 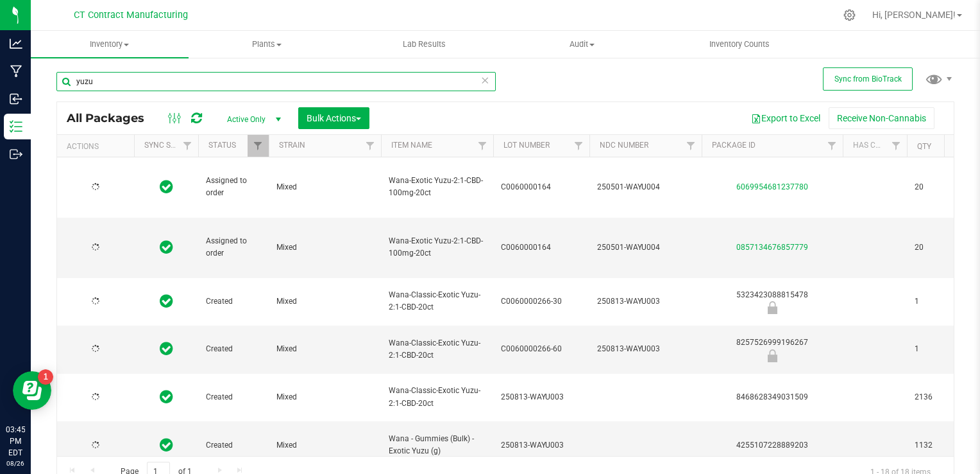 What do you see at coordinates (786, 118) in the screenshot?
I see `button: Export to Excel` at bounding box center [786, 118].